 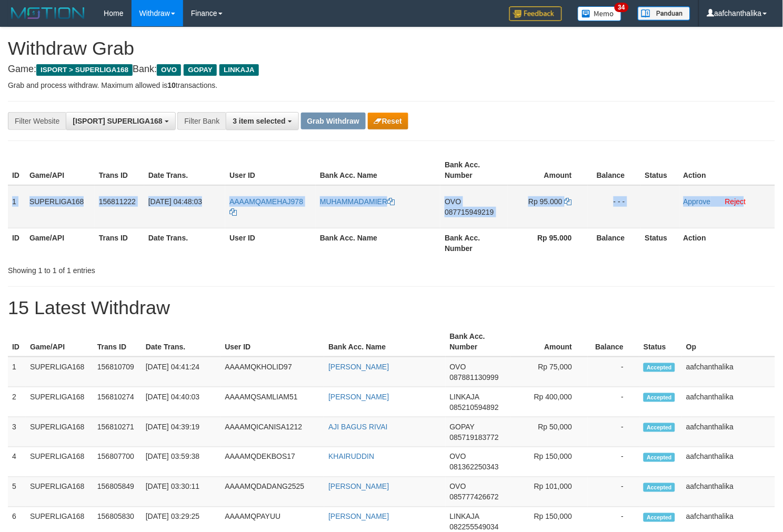 I want to click on span: Copy 081362250343 to clipboard, so click(x=474, y=467).